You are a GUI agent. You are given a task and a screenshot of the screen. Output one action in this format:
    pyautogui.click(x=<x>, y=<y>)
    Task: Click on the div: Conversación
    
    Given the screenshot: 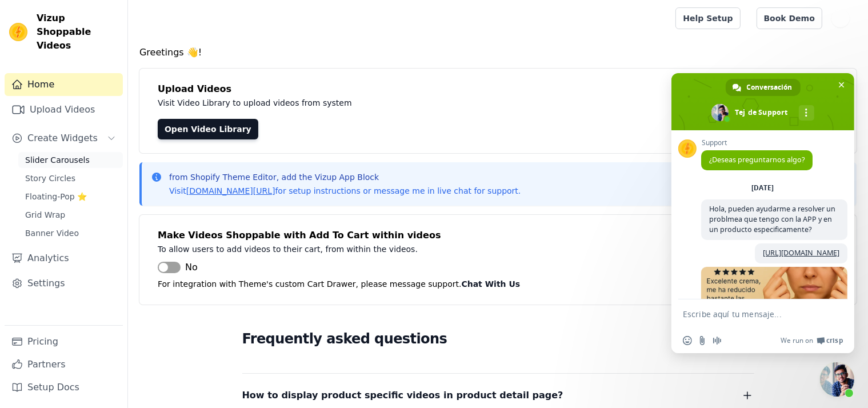 What is the action you would take?
    pyautogui.click(x=763, y=88)
    